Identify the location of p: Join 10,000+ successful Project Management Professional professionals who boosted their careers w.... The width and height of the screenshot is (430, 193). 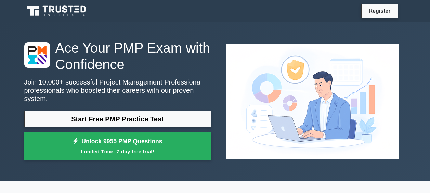
(118, 90).